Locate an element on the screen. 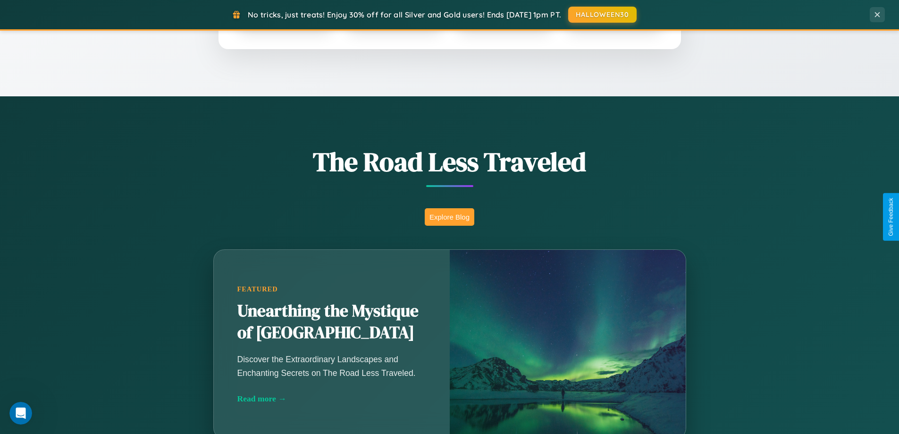 The height and width of the screenshot is (434, 899). div: Read more → is located at coordinates (332, 398).